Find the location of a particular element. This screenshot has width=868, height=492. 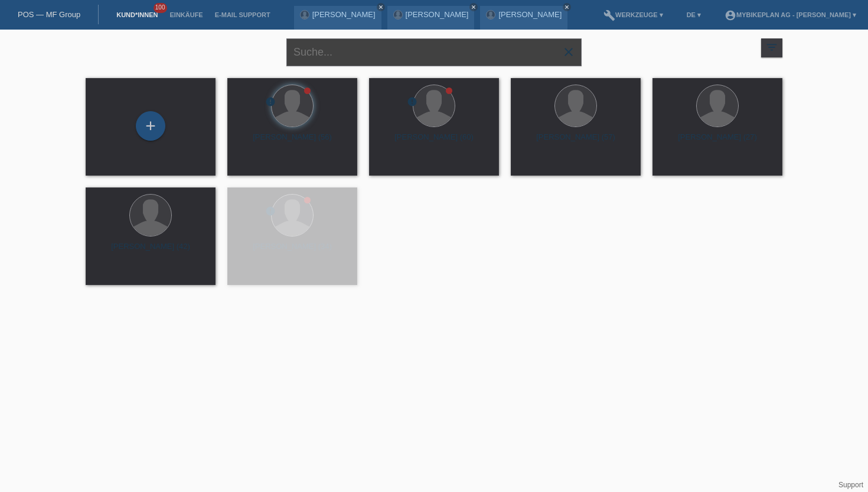

i: build is located at coordinates (609, 15).